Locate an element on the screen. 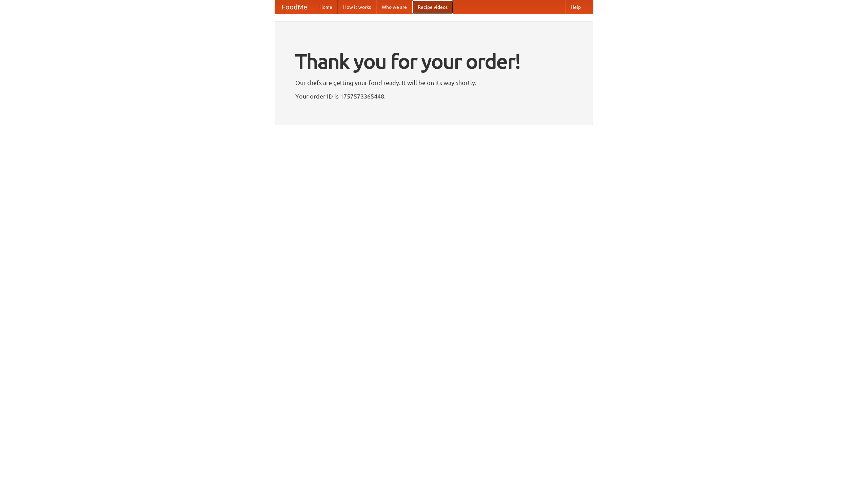  p: Our chefs are getting your food ready. It will be on its way shortly. is located at coordinates (434, 82).